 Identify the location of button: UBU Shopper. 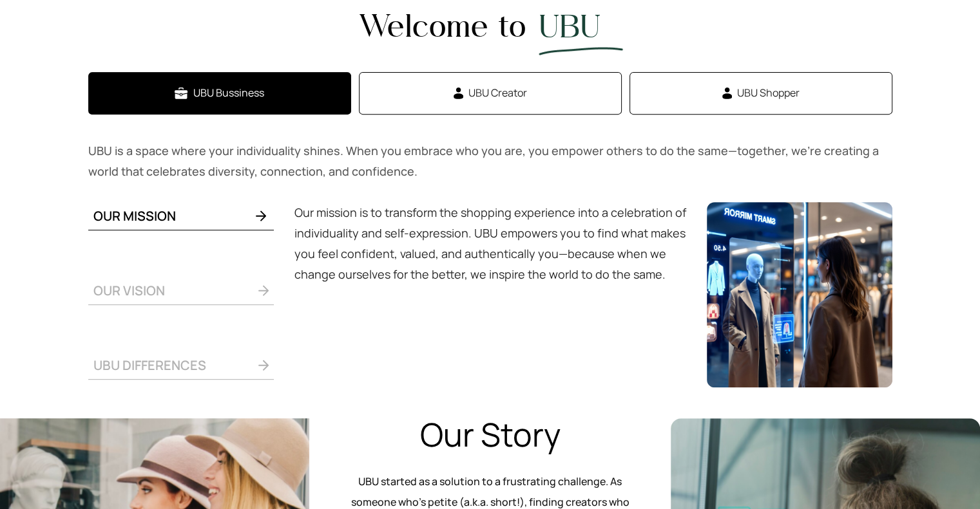
(761, 93).